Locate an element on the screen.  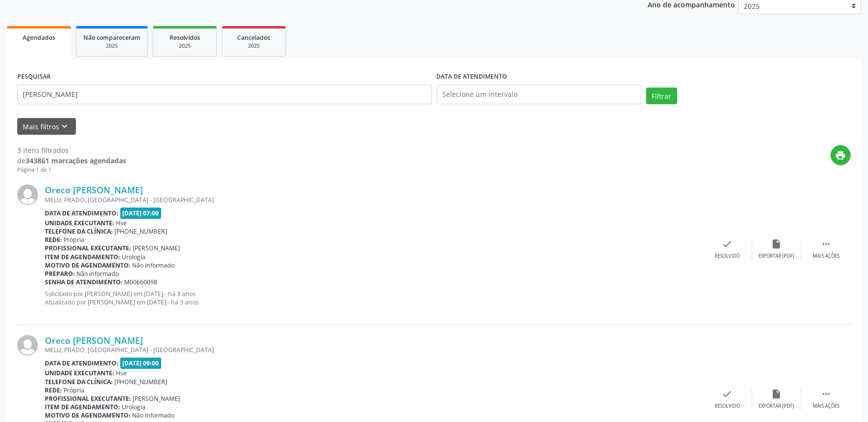
div: de is located at coordinates (72, 160).